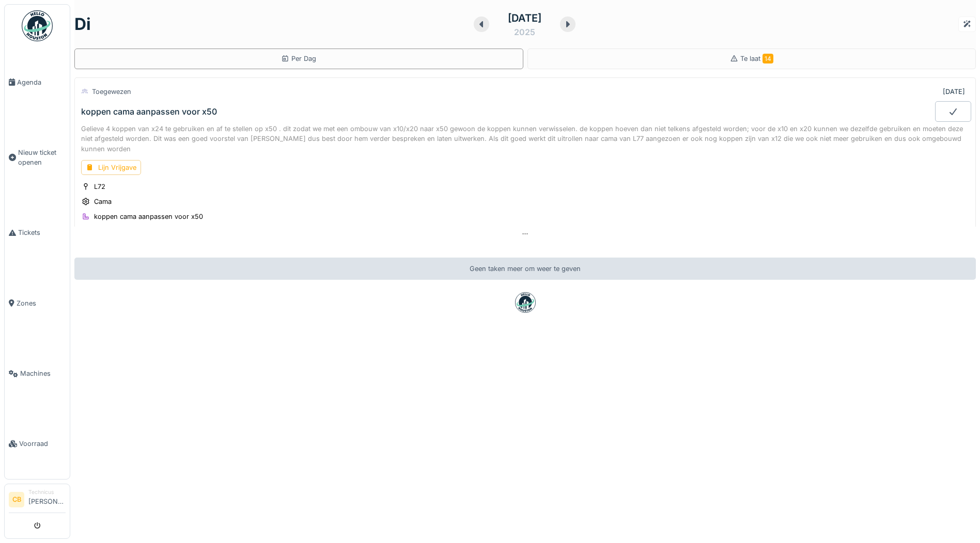 The width and height of the screenshot is (980, 543). What do you see at coordinates (40, 303) in the screenshot?
I see `span: Zones` at bounding box center [40, 303].